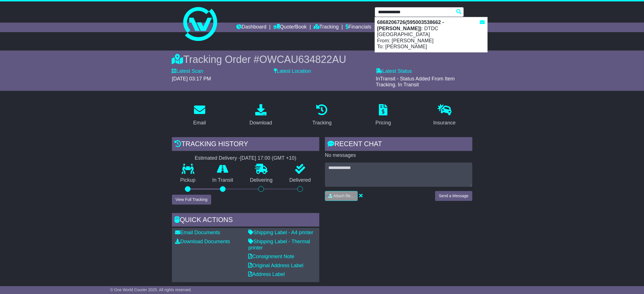 The height and width of the screenshot is (294, 644). Describe the element at coordinates (266, 274) in the screenshot. I see `a: Address Label` at that location.